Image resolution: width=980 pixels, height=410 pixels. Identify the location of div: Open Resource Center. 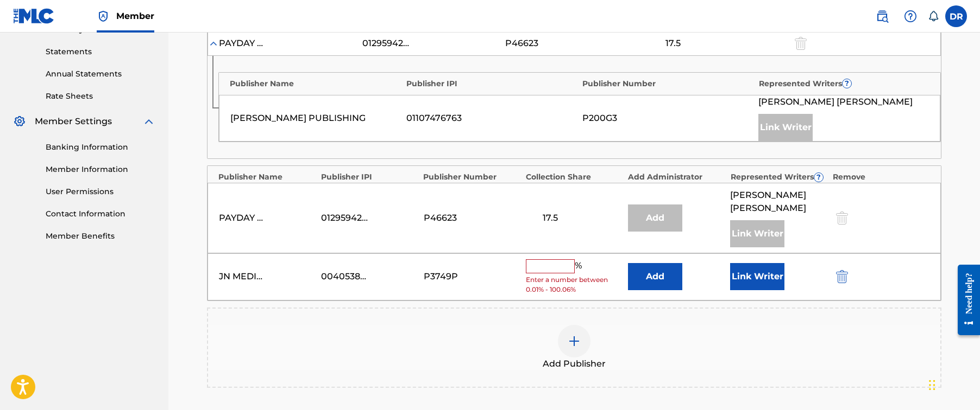
(19, 46).